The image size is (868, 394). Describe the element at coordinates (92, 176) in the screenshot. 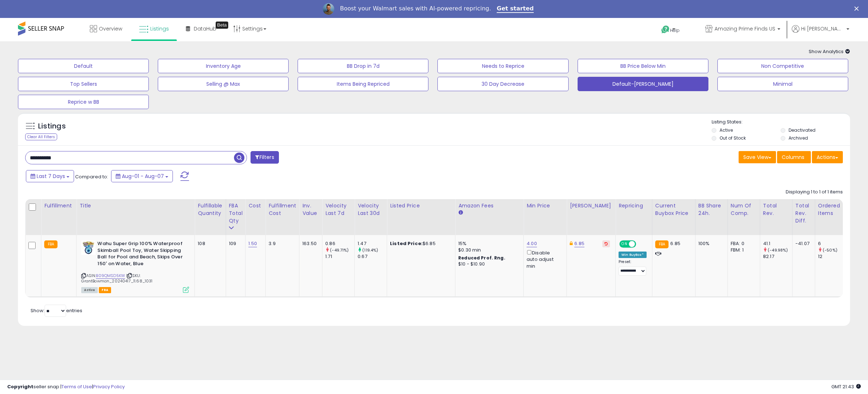

I see `span: Compared to:` at that location.